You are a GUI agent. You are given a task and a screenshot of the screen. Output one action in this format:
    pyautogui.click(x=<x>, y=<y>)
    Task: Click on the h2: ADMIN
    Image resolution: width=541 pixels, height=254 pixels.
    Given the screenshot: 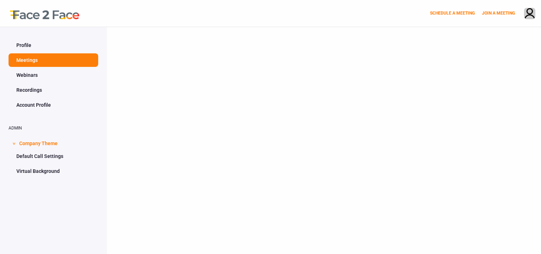 What is the action you would take?
    pyautogui.click(x=53, y=128)
    